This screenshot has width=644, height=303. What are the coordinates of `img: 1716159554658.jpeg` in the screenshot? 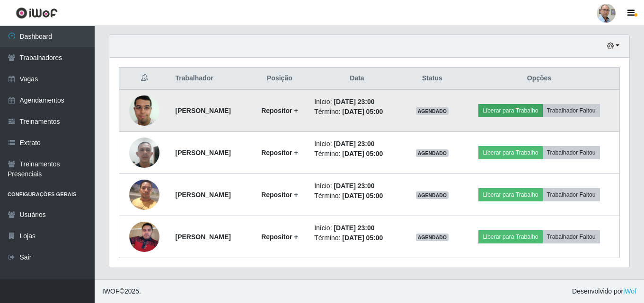 It's located at (144, 152).